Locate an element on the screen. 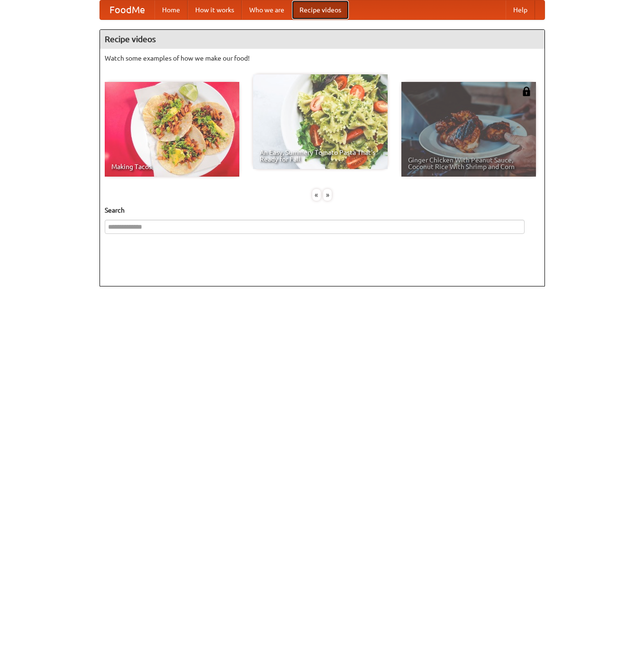 This screenshot has width=644, height=670. a: Making Tacos is located at coordinates (172, 129).